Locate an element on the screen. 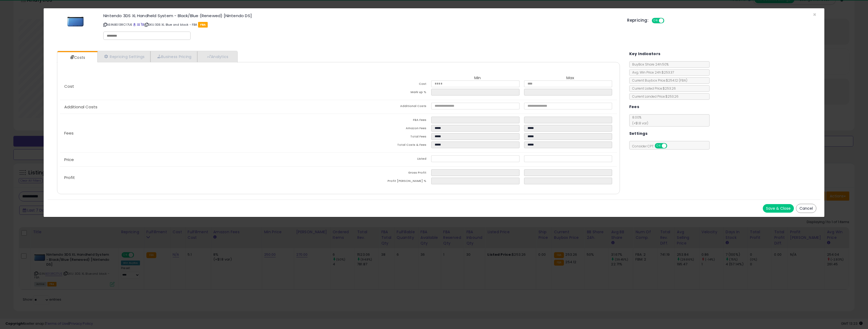 This screenshot has height=329, width=868. span: BuyBox Share 24h: 50% is located at coordinates (649, 64).